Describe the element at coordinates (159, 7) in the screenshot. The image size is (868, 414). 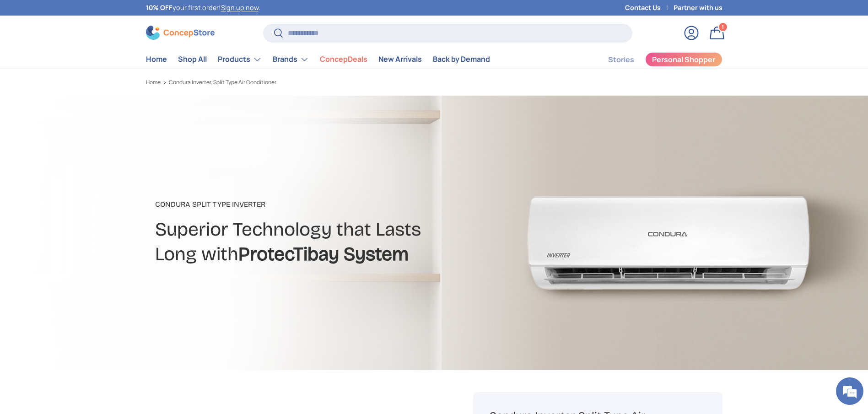
I see `strong: 10% OFF` at that location.